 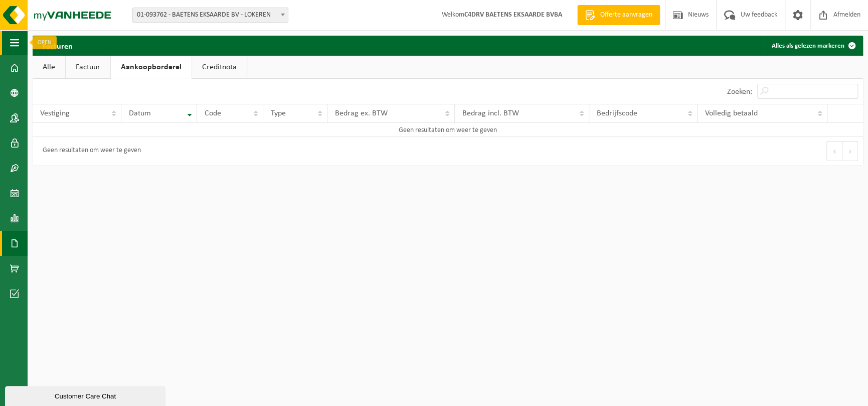 I want to click on td: Geen resultaten om weer te geven, so click(x=448, y=130).